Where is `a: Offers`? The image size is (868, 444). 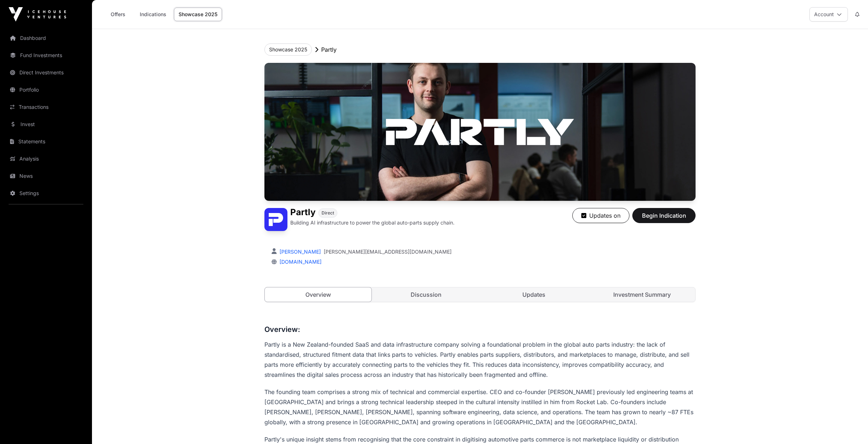 a: Offers is located at coordinates (118, 15).